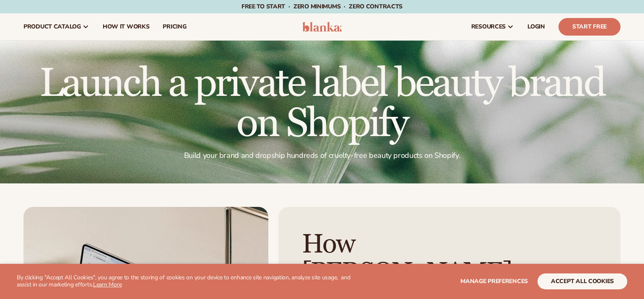 Image resolution: width=644 pixels, height=299 pixels. I want to click on span: pricing, so click(174, 27).